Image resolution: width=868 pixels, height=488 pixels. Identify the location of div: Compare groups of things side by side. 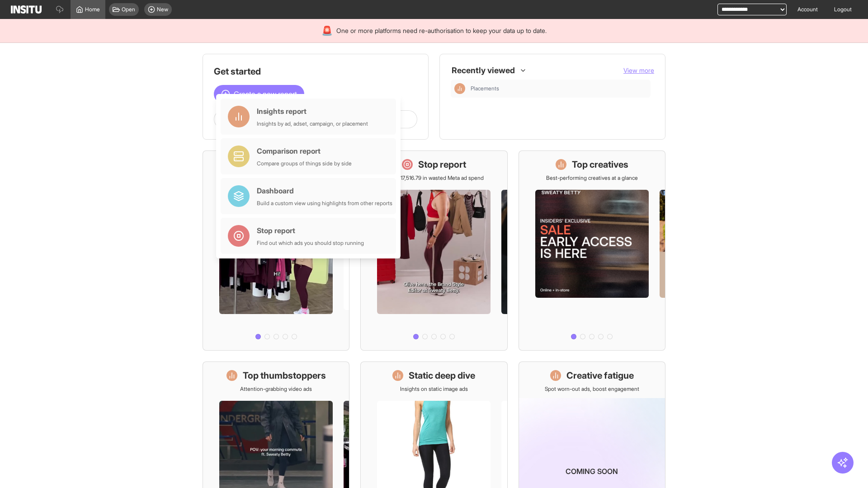
(305, 164).